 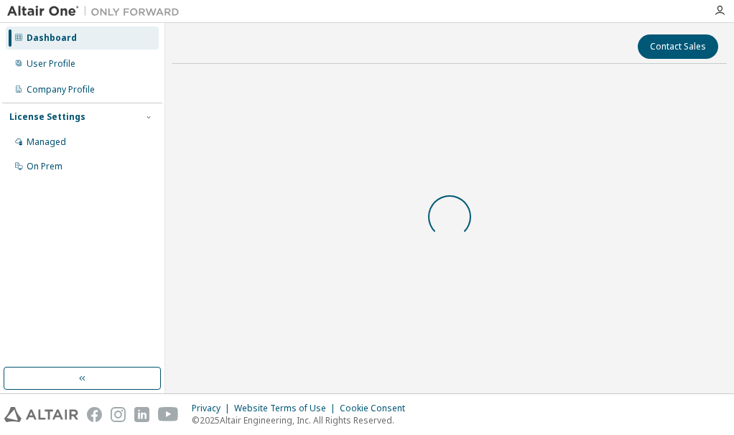 What do you see at coordinates (168, 414) in the screenshot?
I see `img: youtube.svg` at bounding box center [168, 414].